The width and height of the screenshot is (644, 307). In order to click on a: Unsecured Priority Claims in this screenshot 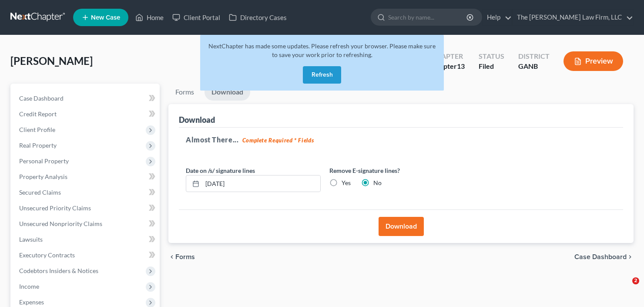, I will do `click(86, 209)`.